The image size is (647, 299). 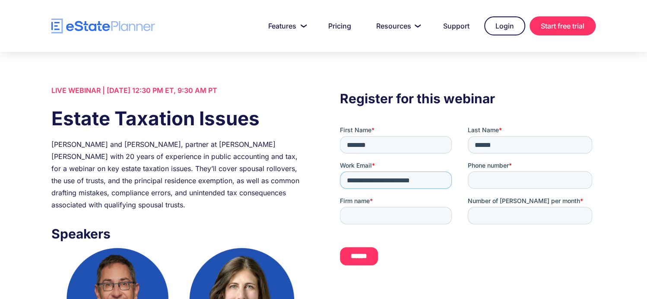 What do you see at coordinates (505, 26) in the screenshot?
I see `a: Login` at bounding box center [505, 26].